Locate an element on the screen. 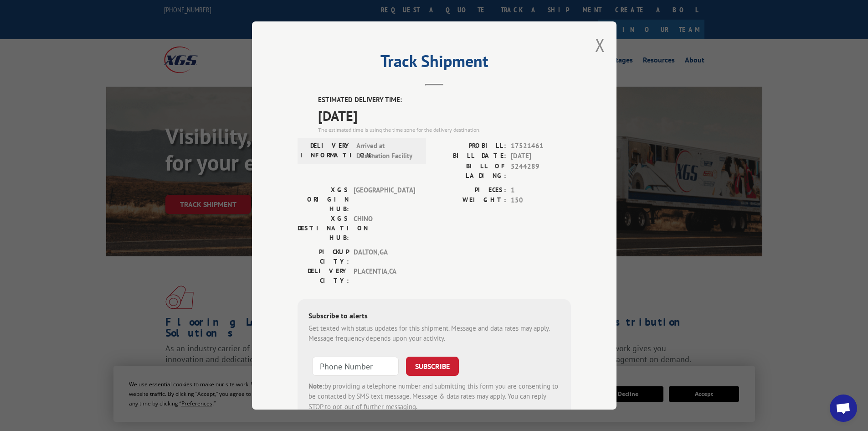  span: 150 is located at coordinates (541, 200).